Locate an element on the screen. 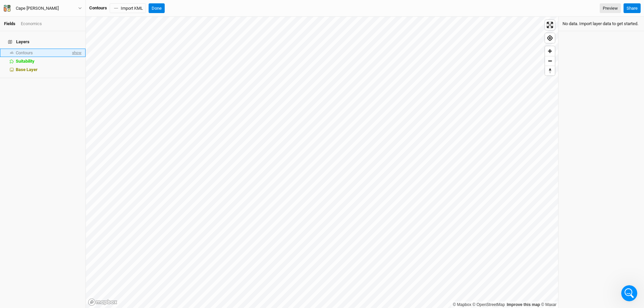 This screenshot has height=308, width=644. a: Mapbox logo is located at coordinates (103, 302).